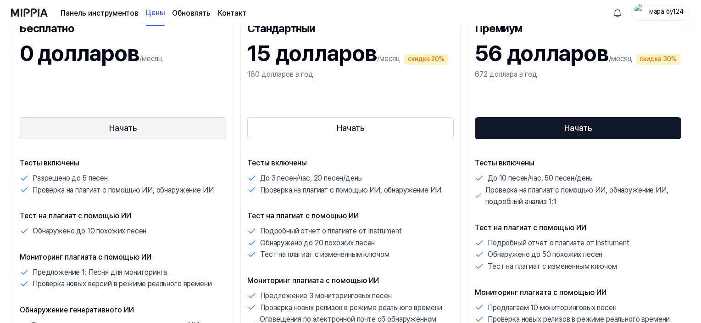 Image resolution: width=701 pixels, height=323 pixels. Describe the element at coordinates (312, 53) in the screenshot. I see `font: 15 долларов` at that location.